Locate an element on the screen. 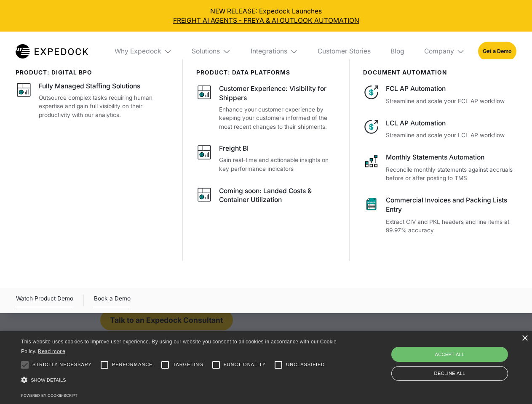 Image resolution: width=532 pixels, height=404 pixels. a: Commercial Invoices and Packing Lists EntryExtract CIV and PKL headers and line items at 99.97% a... is located at coordinates (440, 215).